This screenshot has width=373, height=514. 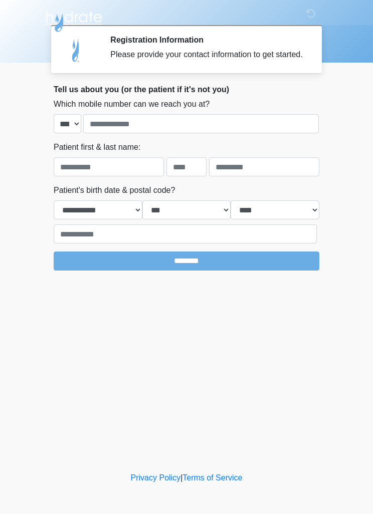 I want to click on img: Hydrate IV Bar - Scottsdale Logo, so click(x=74, y=20).